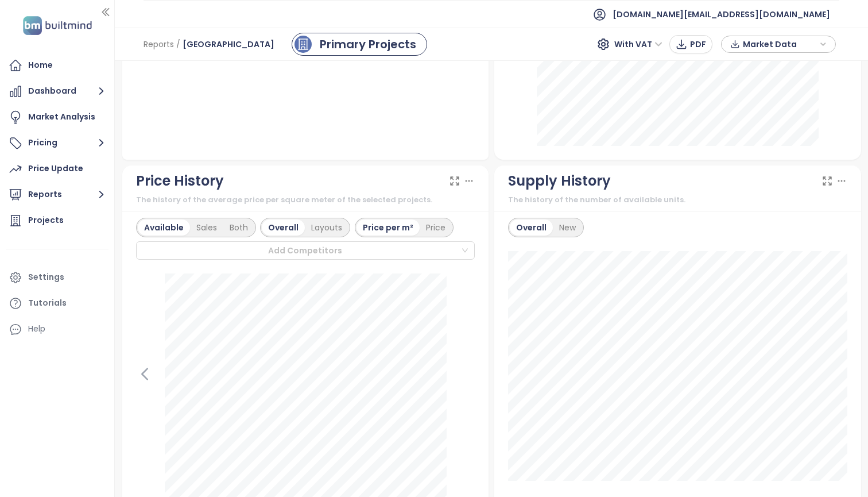 Image resolution: width=868 pixels, height=497 pixels. I want to click on div: Both, so click(239, 227).